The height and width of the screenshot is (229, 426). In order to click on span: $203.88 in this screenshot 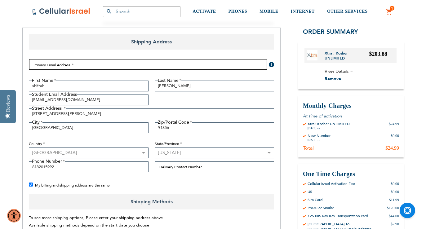, I will do `click(378, 54)`.